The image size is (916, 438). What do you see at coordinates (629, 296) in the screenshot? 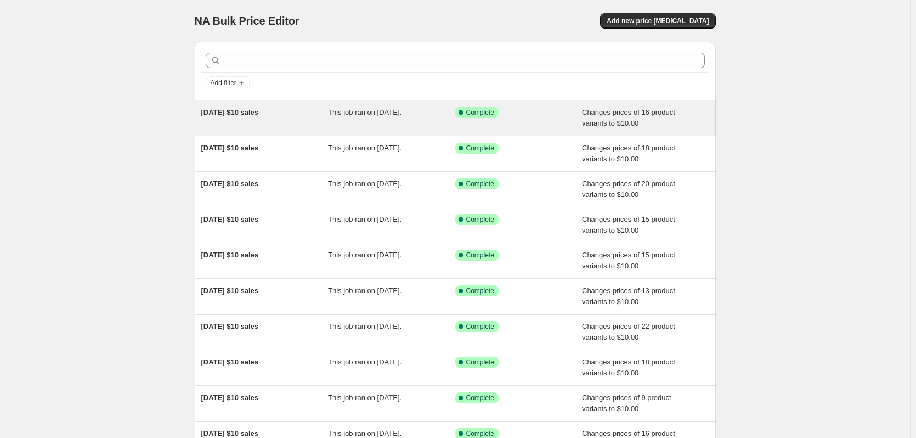
I see `span: Changes prices of 13 product variants to $10.00` at bounding box center [629, 296].